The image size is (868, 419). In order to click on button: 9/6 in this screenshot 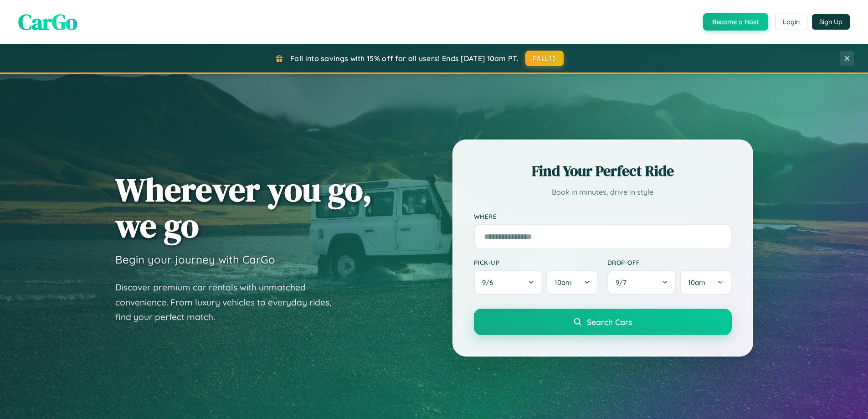, I will do `click(508, 282)`.